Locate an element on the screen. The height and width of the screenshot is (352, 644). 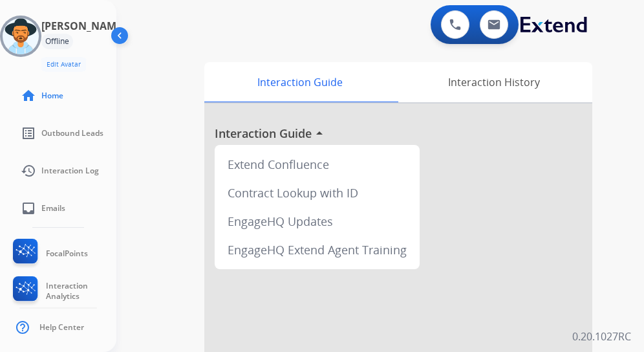
div: Interaction History is located at coordinates (493, 82).